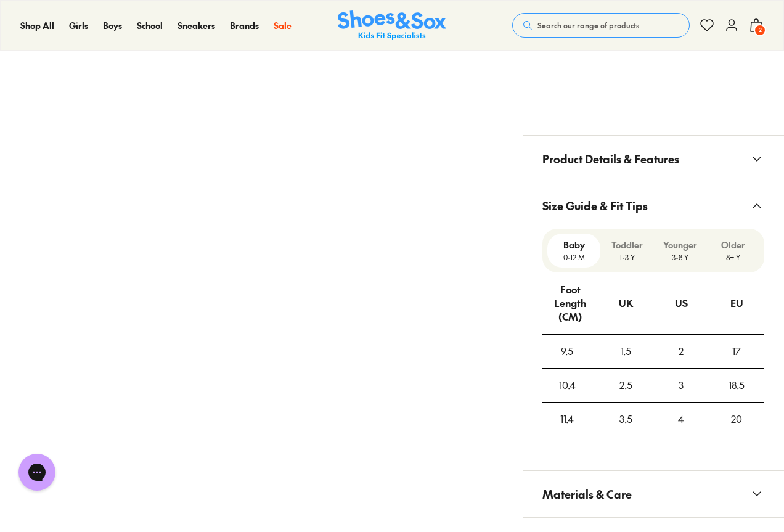 This screenshot has width=784, height=532. Describe the element at coordinates (149, 25) in the screenshot. I see `span: School` at that location.